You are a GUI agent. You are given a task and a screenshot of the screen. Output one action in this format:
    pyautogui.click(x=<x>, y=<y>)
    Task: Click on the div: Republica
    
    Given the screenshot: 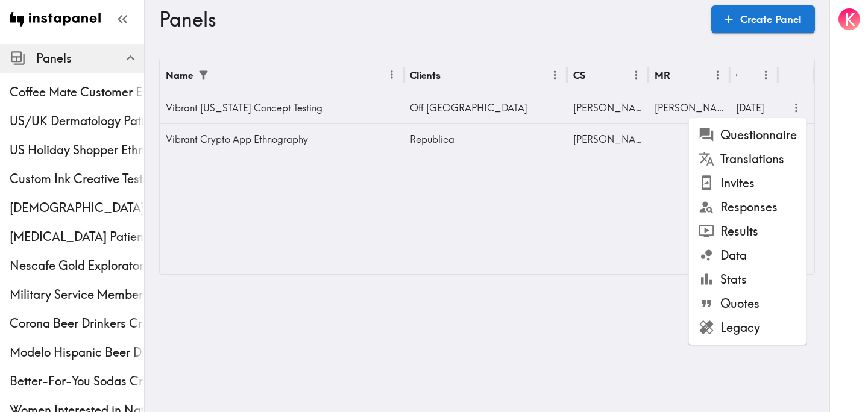 What is the action you would take?
    pyautogui.click(x=485, y=139)
    